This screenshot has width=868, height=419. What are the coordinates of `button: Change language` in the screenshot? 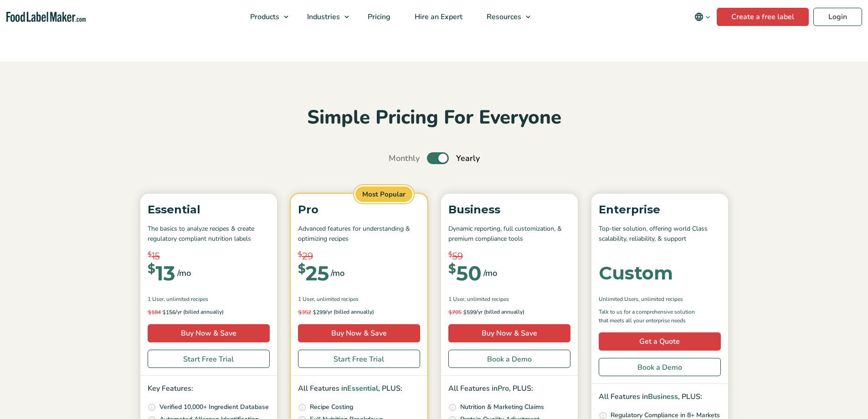 It's located at (703, 17).